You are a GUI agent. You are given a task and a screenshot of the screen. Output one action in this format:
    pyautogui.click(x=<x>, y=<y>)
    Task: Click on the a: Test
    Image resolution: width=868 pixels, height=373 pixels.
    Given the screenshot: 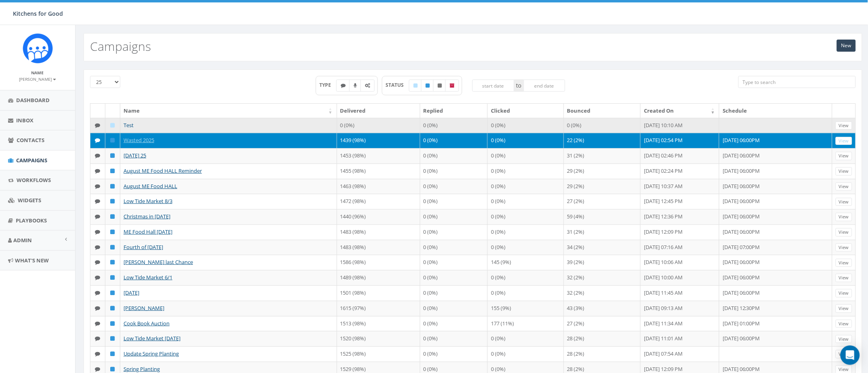 What is the action you would take?
    pyautogui.click(x=129, y=125)
    